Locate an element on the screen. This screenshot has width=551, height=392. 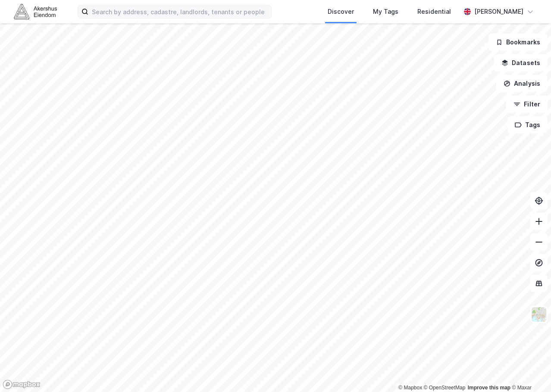
a: Mapbox homepage is located at coordinates (22, 385).